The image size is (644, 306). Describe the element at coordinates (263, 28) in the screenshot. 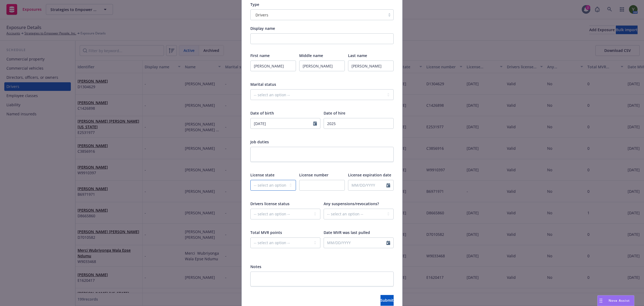

I see `span: Display name` at that location.